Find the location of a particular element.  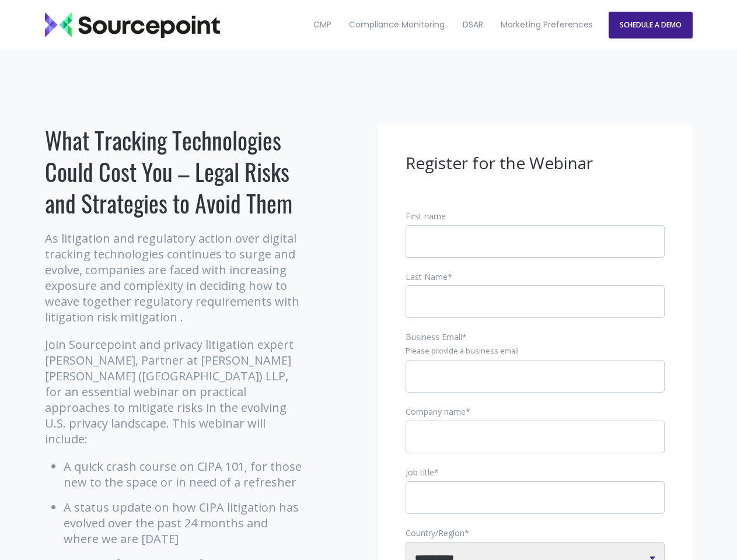

a: SCHEDULE A DEMO is located at coordinates (651, 25).